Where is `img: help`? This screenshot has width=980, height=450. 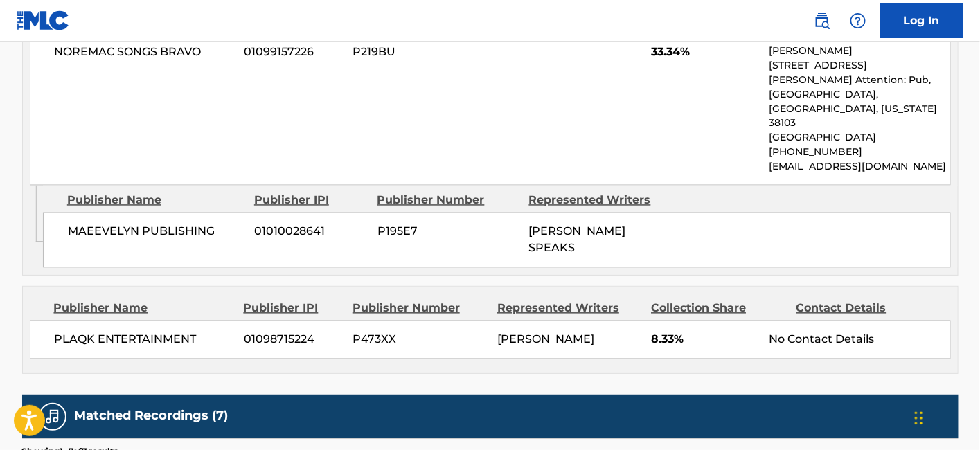 img: help is located at coordinates (858, 21).